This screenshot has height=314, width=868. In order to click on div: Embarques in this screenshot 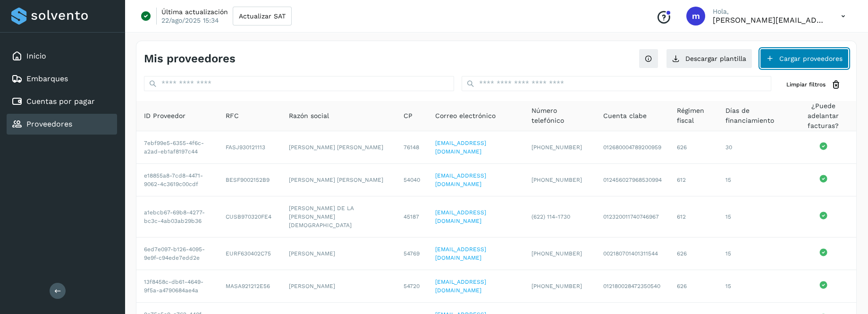, I will do `click(62, 79)`.